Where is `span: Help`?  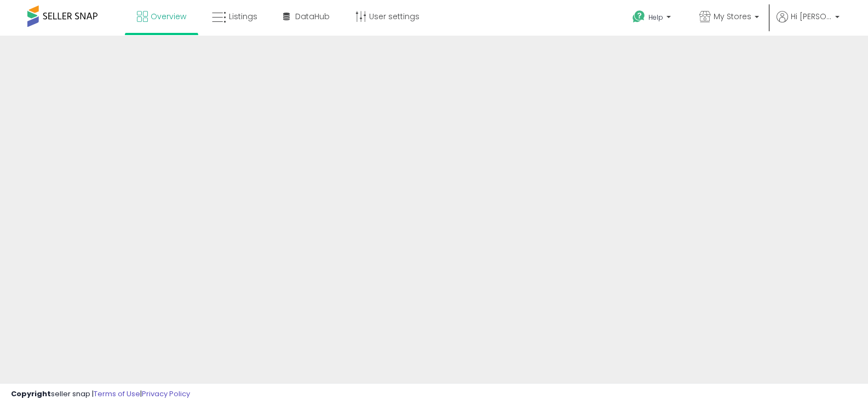 span: Help is located at coordinates (655, 17).